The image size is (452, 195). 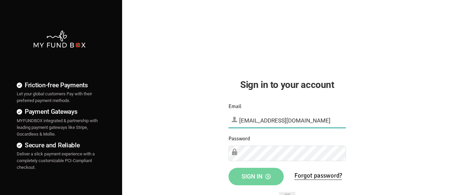 I want to click on label: Email, so click(x=235, y=106).